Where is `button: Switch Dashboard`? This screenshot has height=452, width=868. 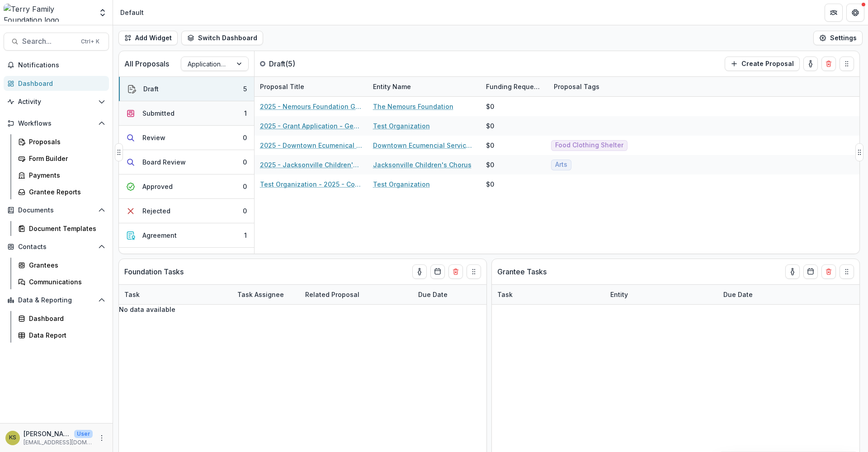
button: Switch Dashboard is located at coordinates (222, 38).